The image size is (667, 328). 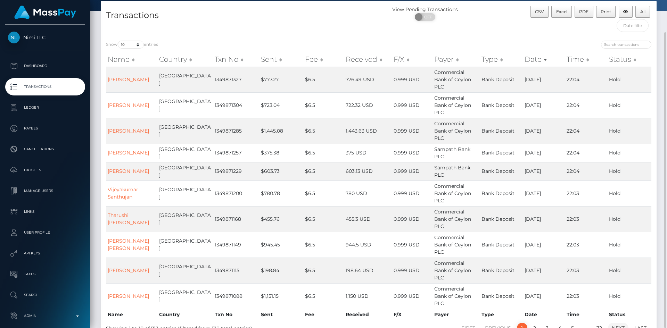 What do you see at coordinates (123, 193) in the screenshot?
I see `a: Vijeyakumar Santhujan` at bounding box center [123, 193].